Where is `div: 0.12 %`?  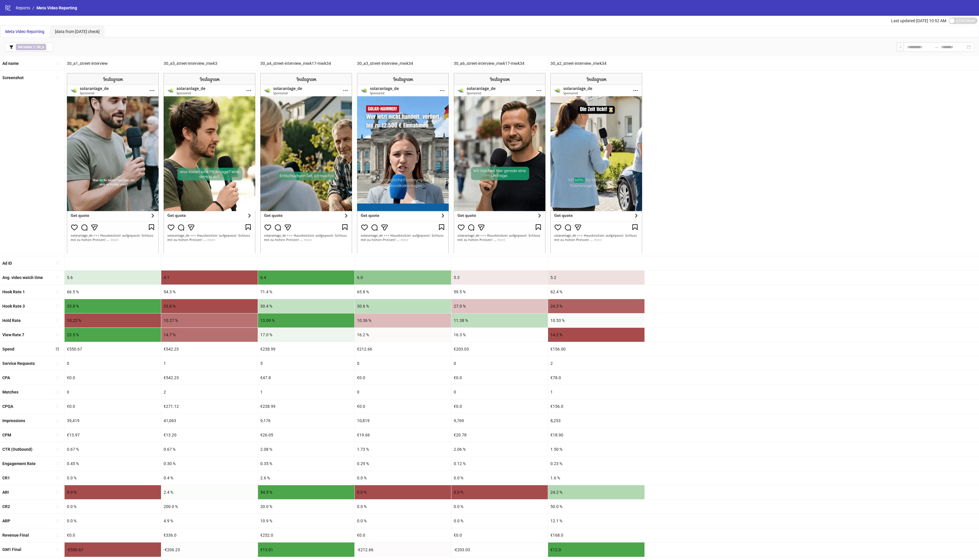 div: 0.12 % is located at coordinates (499, 463).